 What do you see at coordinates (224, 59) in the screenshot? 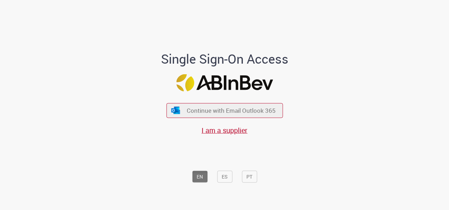
I see `h1: Single Sign-On Access` at bounding box center [224, 59].